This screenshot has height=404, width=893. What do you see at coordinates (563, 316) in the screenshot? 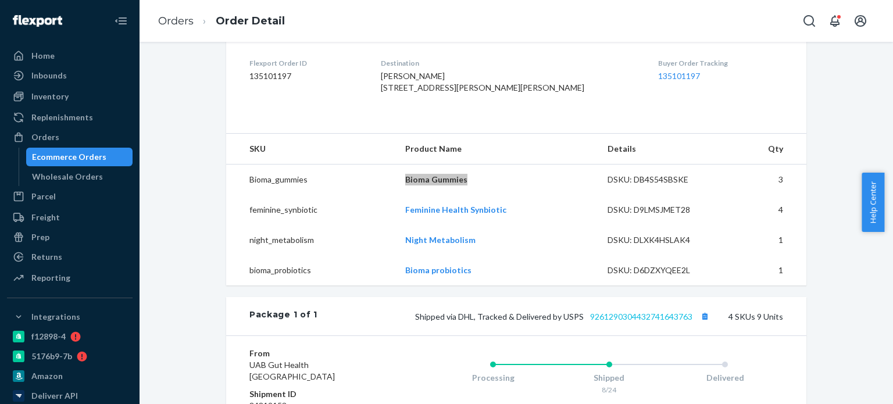
I see `span: Shipped via DHL, Tracked & Delivered by USPS` at bounding box center [563, 316].